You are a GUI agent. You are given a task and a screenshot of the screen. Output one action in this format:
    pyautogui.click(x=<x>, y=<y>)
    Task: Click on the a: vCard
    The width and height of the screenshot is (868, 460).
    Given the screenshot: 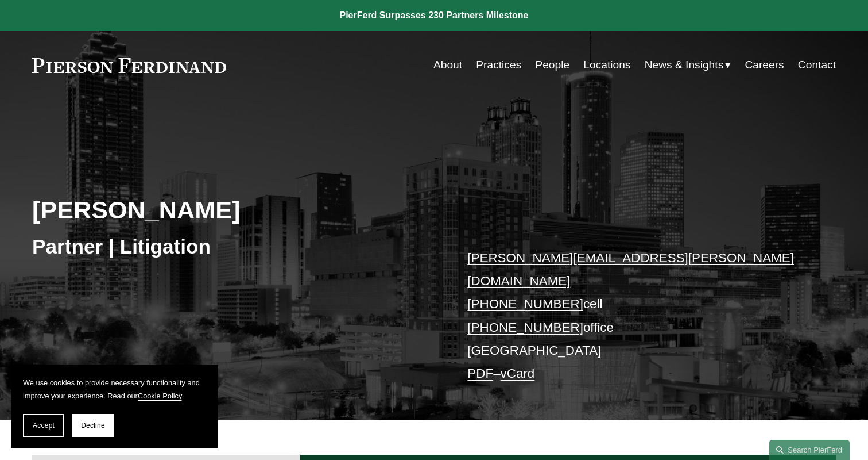 What is the action you would take?
    pyautogui.click(x=518, y=373)
    